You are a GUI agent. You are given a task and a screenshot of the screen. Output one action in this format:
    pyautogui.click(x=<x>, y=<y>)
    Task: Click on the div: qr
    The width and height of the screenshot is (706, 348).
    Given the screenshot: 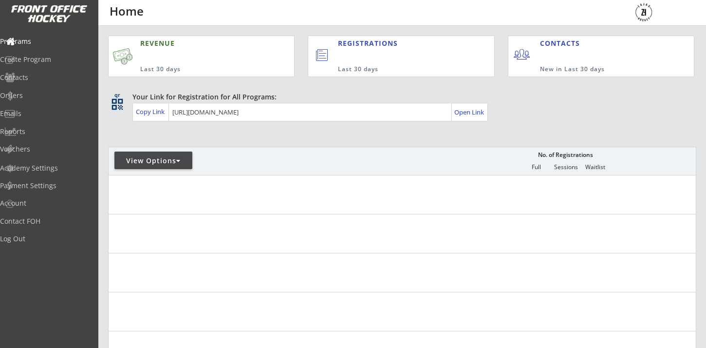 What is the action you would take?
    pyautogui.click(x=117, y=95)
    